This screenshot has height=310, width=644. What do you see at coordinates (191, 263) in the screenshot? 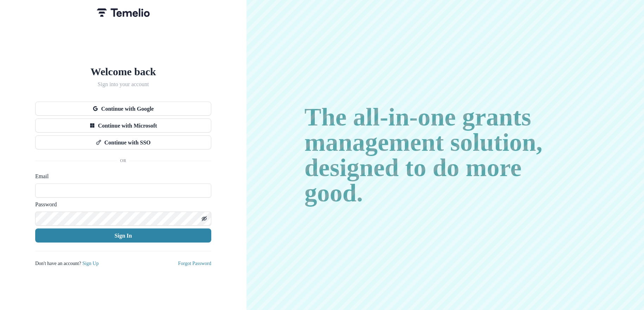
I see `a: Forgot Password` at bounding box center [191, 263].